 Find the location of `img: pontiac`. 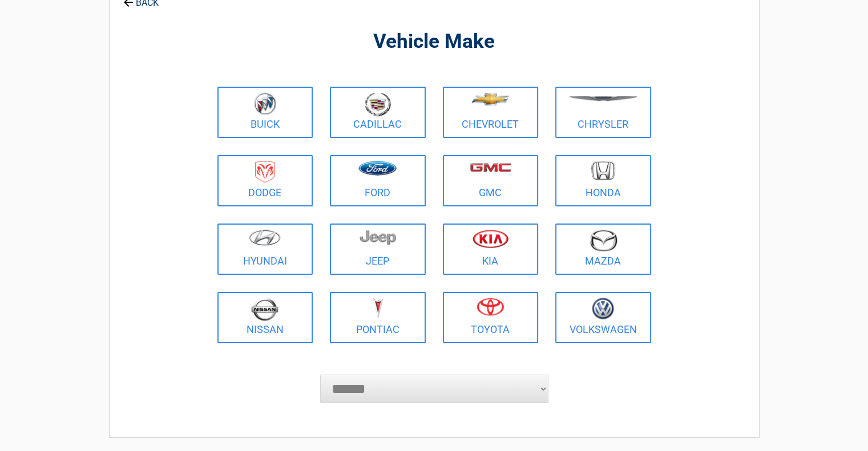

img: pontiac is located at coordinates (378, 309).